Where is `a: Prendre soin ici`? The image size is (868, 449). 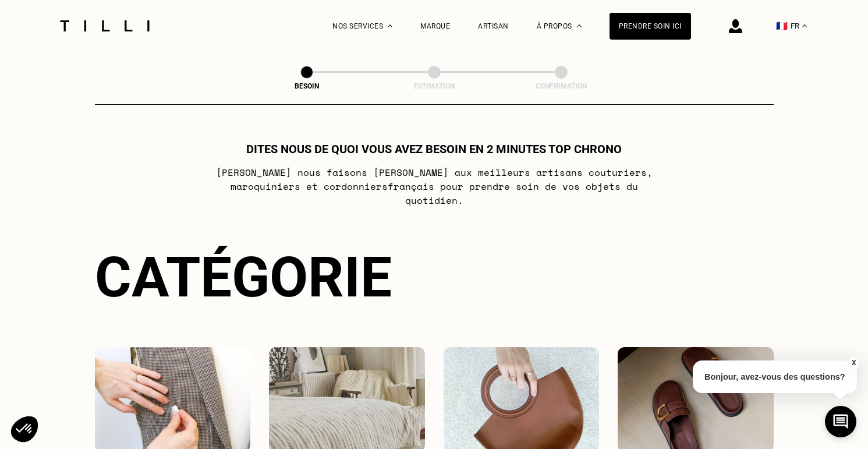
a: Prendre soin ici is located at coordinates (650, 26).